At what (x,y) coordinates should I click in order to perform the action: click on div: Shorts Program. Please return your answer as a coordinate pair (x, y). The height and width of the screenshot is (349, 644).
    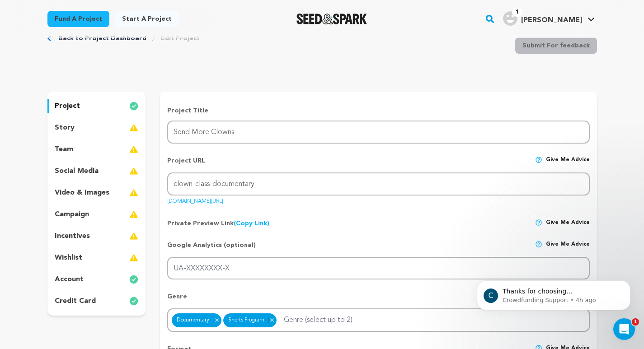
    Looking at the image, I should click on (250, 321).